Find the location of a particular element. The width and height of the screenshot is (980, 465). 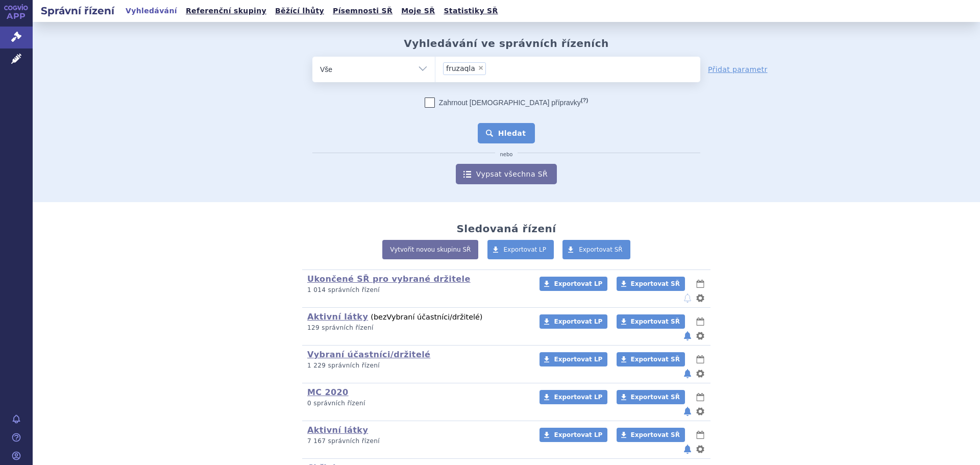

h2: Správní řízení is located at coordinates (78, 10).